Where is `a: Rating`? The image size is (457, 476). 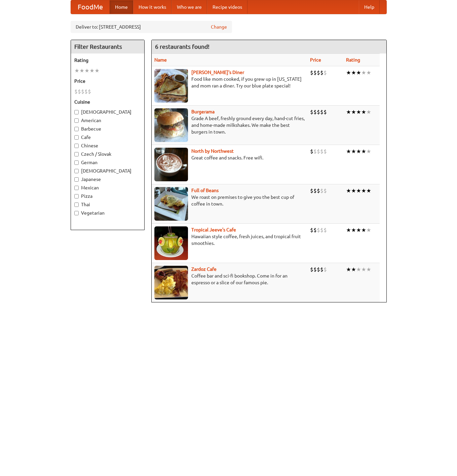 a: Rating is located at coordinates (353, 60).